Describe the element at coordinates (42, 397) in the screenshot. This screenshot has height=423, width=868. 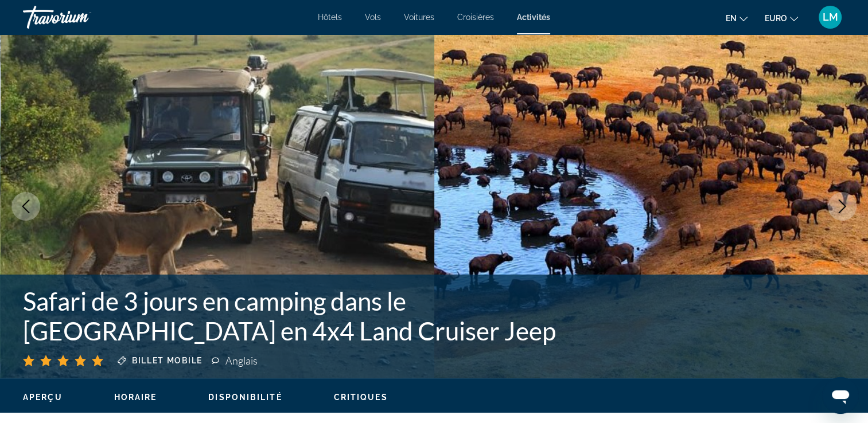
I see `span: Aperçu` at that location.